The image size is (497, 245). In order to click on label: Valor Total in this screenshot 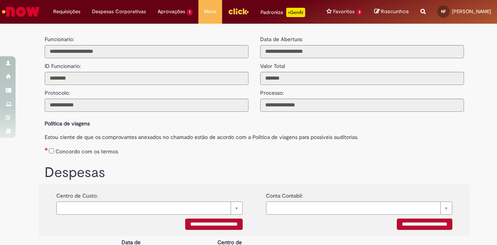, I will do `click(273, 64)`.